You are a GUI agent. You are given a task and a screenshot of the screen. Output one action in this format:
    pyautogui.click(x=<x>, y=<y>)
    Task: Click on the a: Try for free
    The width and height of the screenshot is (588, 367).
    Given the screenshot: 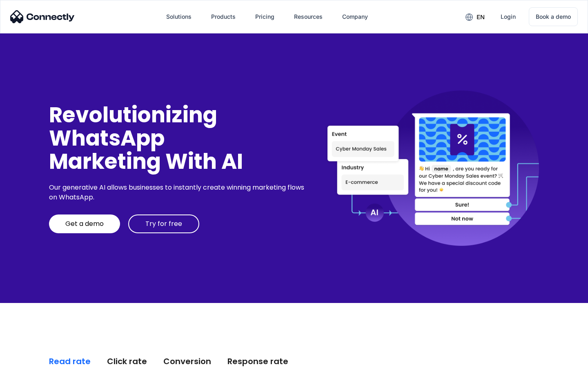 What is the action you would take?
    pyautogui.click(x=164, y=224)
    